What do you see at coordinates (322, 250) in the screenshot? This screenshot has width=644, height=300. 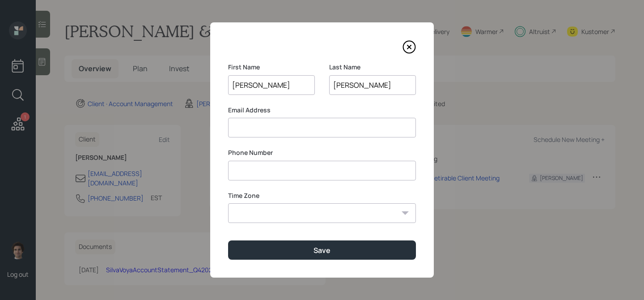 I see `button: Save` at bounding box center [322, 250].